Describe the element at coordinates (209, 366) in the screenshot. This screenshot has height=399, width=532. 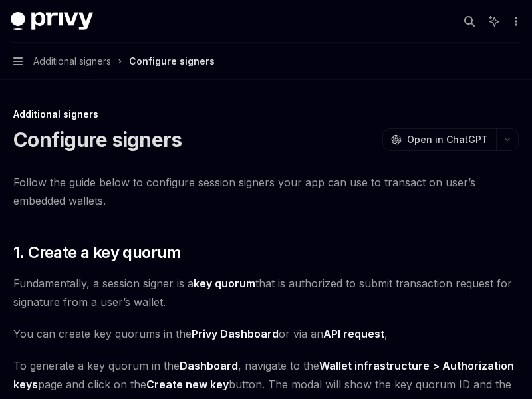
I see `a: Dashboard` at that location.